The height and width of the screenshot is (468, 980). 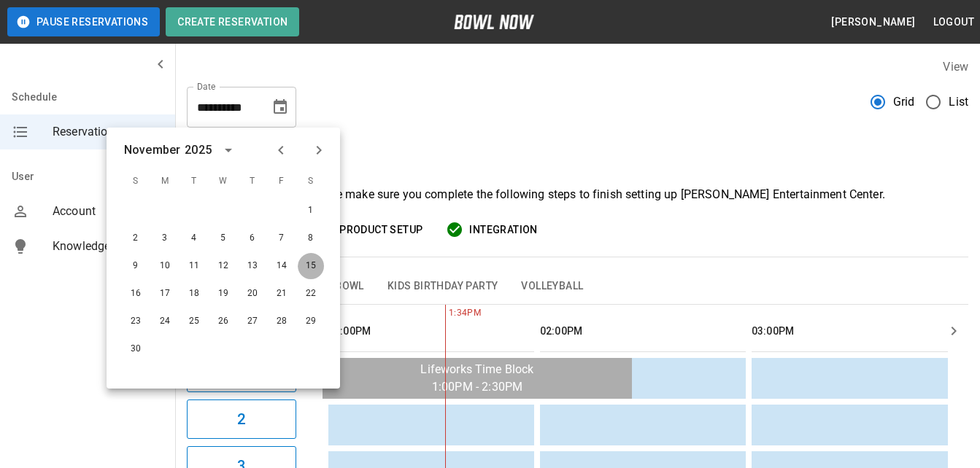 What do you see at coordinates (223, 266) in the screenshot?
I see `button: Nov 12, 2025` at bounding box center [223, 266].